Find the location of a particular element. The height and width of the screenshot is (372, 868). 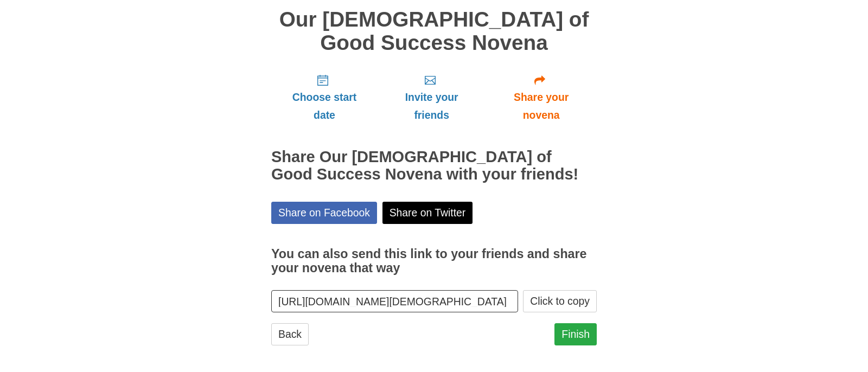

span: Invite your friends is located at coordinates (431, 107).